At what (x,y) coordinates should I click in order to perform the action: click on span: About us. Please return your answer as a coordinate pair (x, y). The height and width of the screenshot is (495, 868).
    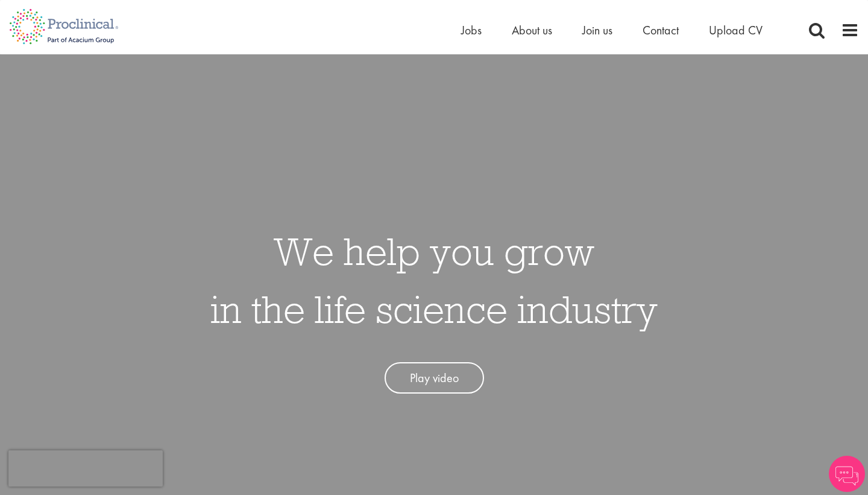
    Looking at the image, I should click on (531, 30).